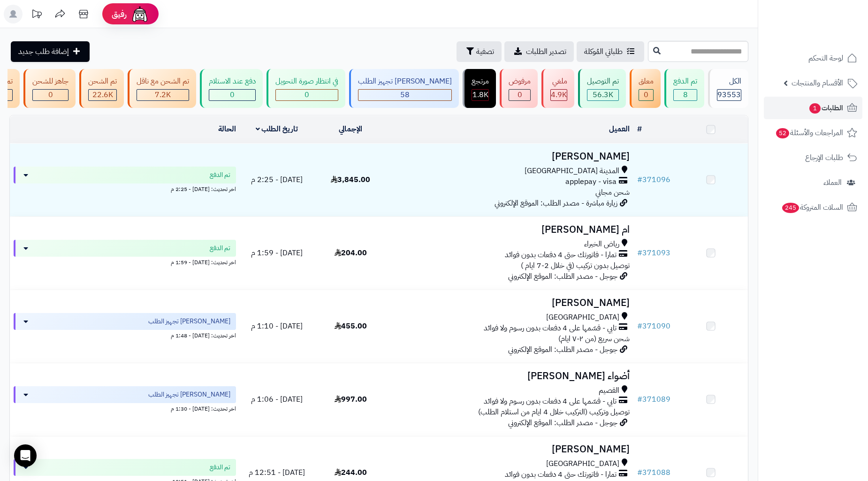 This screenshot has width=868, height=481. I want to click on div: 56291, so click(603, 95).